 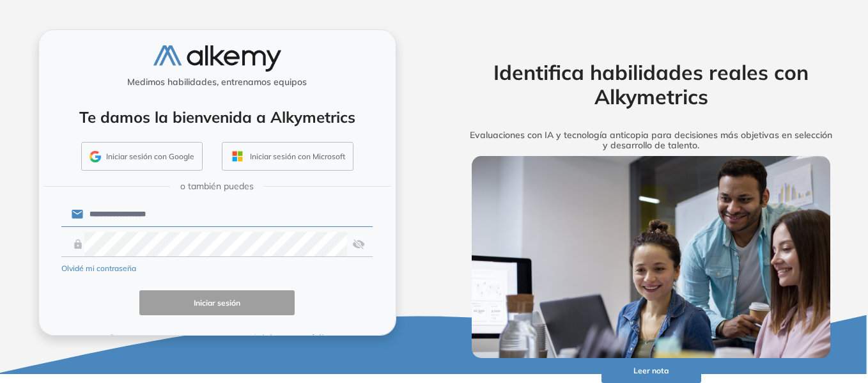 What do you see at coordinates (652, 84) in the screenshot?
I see `h2: Identifica habilidades reales con Alkymetrics` at bounding box center [652, 84].